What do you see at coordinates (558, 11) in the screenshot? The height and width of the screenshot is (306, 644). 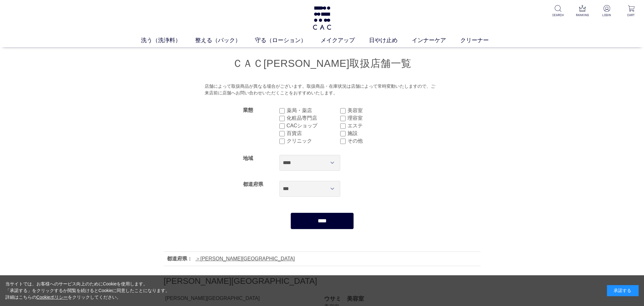 I see `a: SEARCH` at bounding box center [558, 11].